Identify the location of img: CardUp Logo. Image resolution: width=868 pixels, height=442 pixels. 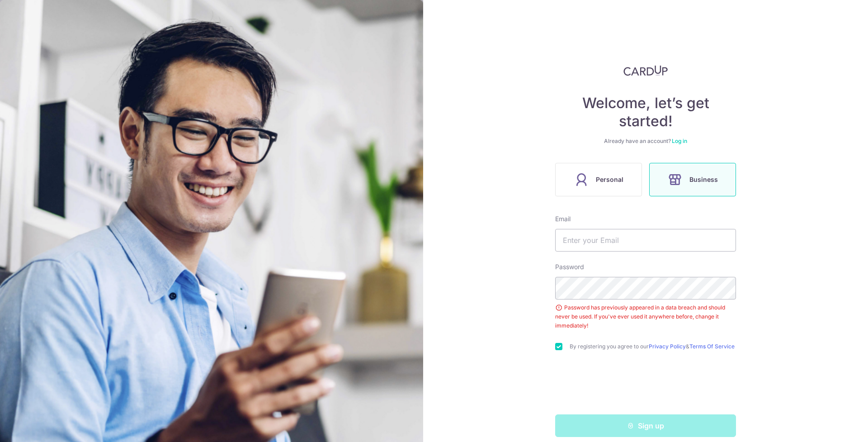
(646, 71).